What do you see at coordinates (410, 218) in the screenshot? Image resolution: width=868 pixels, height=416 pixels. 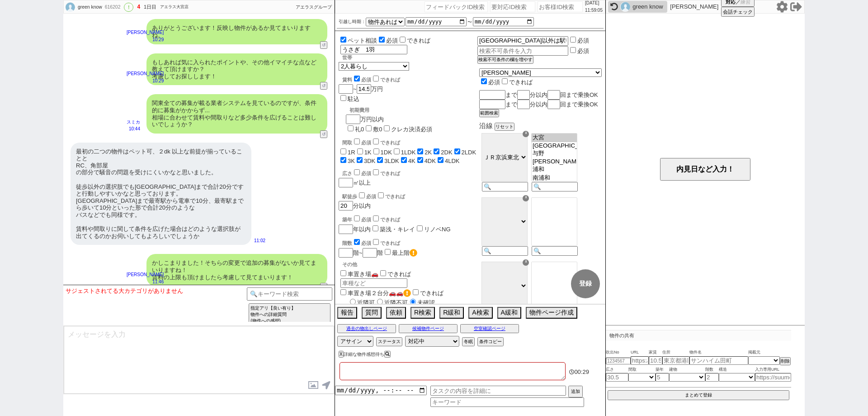 I see `div: 築年` at bounding box center [410, 218].